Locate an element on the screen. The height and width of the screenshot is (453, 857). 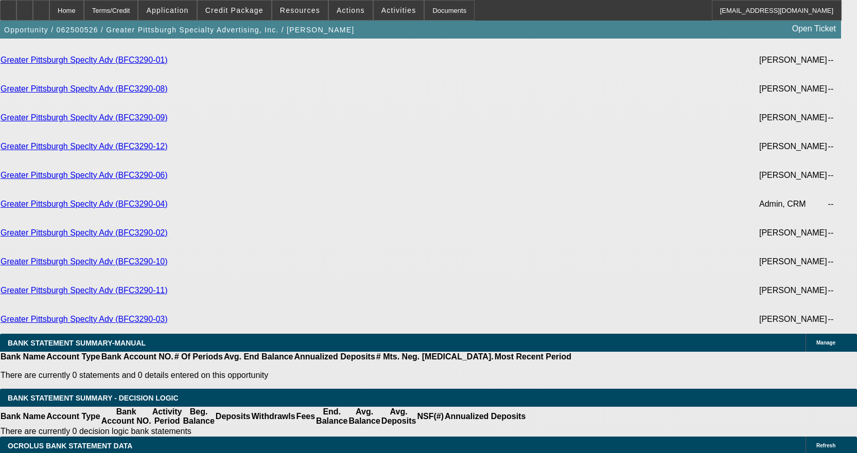
button: Resources is located at coordinates (300, 10).